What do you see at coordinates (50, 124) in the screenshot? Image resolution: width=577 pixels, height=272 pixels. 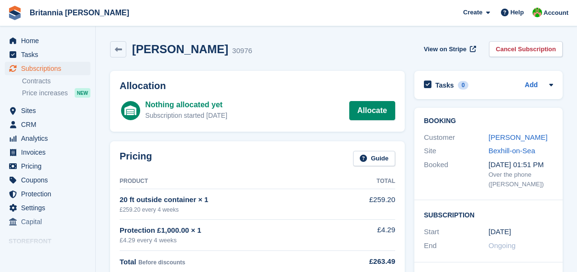 I see `span: CRM` at bounding box center [50, 124].